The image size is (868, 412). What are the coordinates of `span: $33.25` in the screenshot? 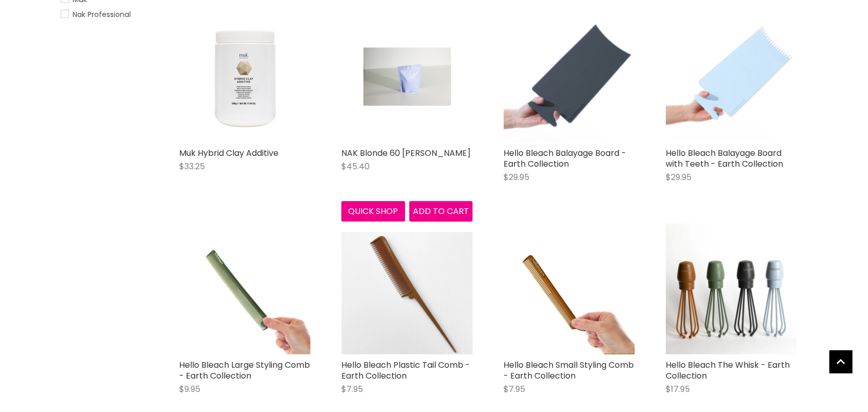 It's located at (192, 166).